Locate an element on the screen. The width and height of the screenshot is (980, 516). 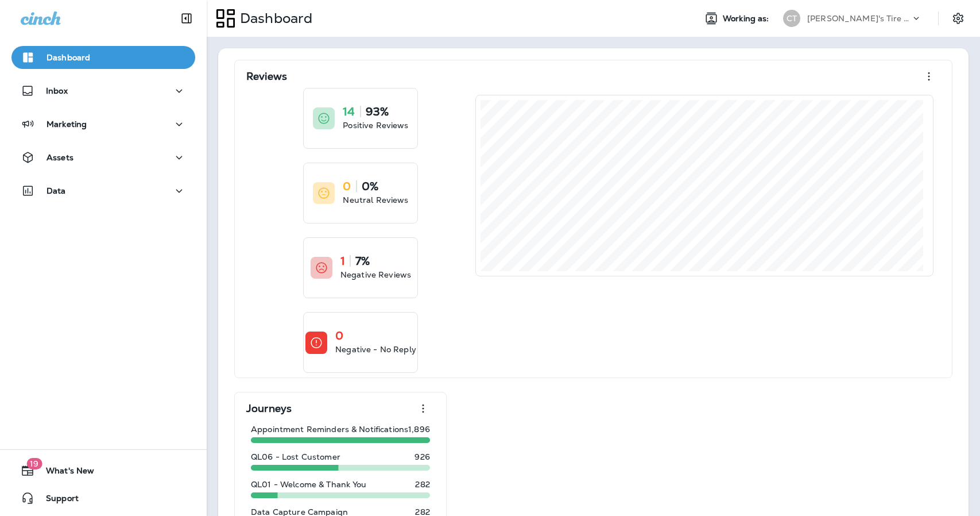
p: Reviews is located at coordinates (267, 76).